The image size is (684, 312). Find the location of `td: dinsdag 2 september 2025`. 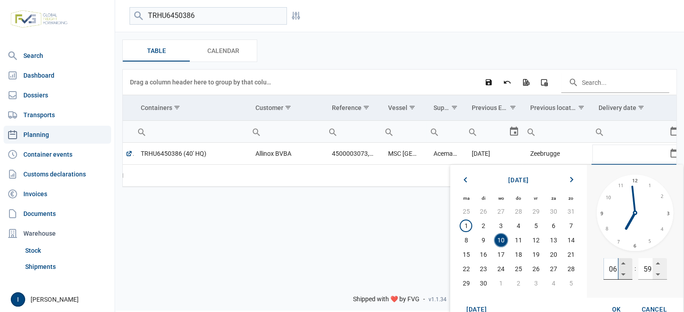

td: dinsdag 2 september 2025 is located at coordinates (483, 226).